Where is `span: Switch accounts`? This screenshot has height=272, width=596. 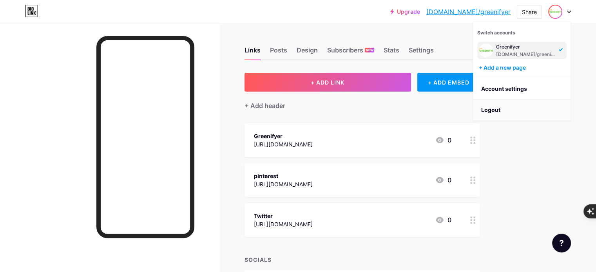 span: Switch accounts is located at coordinates (496, 33).